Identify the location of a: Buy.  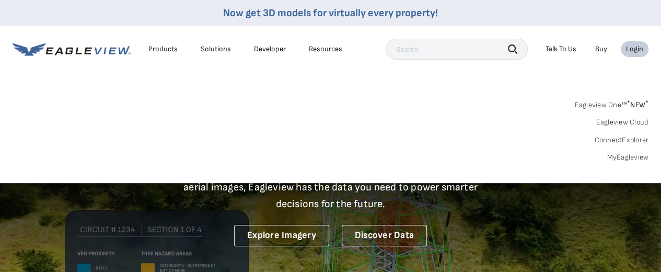
(601, 49).